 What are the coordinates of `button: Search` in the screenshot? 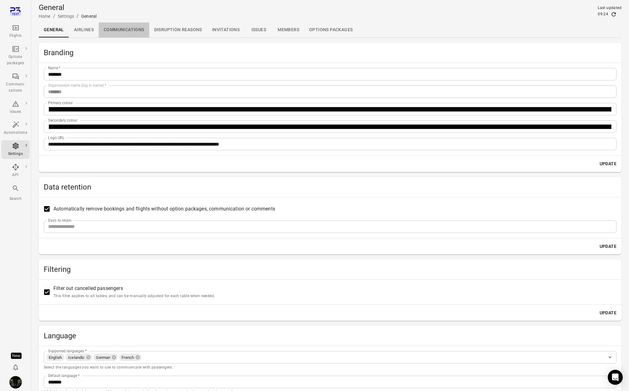 It's located at (15, 193).